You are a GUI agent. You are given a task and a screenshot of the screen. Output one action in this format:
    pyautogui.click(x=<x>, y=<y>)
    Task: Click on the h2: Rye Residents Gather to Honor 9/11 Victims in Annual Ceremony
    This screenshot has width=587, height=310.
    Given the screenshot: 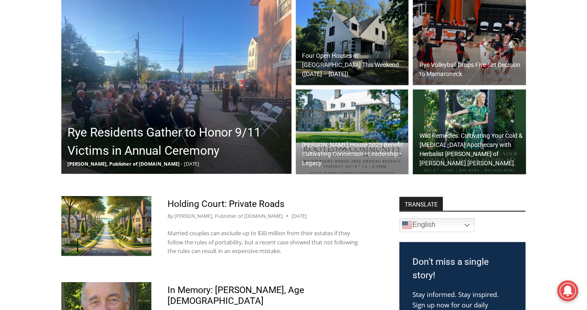 What is the action you would take?
    pyautogui.click(x=178, y=142)
    